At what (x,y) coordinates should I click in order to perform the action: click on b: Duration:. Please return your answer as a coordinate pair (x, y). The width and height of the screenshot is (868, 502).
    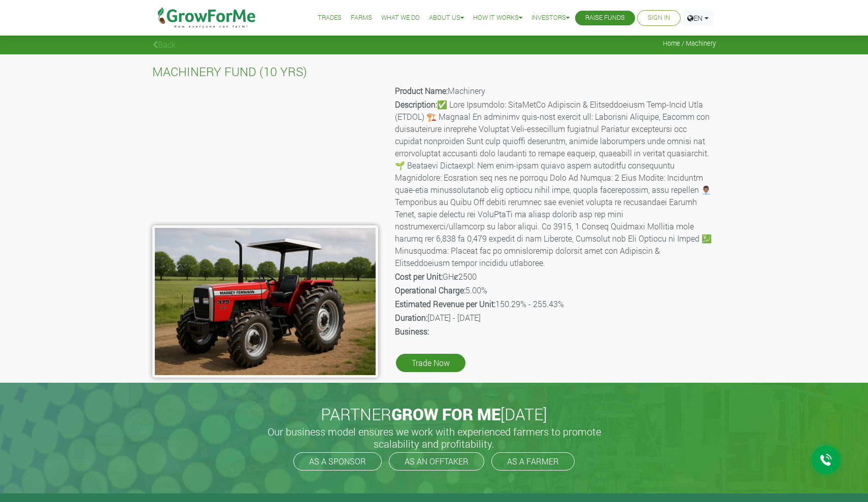
    Looking at the image, I should click on (411, 317).